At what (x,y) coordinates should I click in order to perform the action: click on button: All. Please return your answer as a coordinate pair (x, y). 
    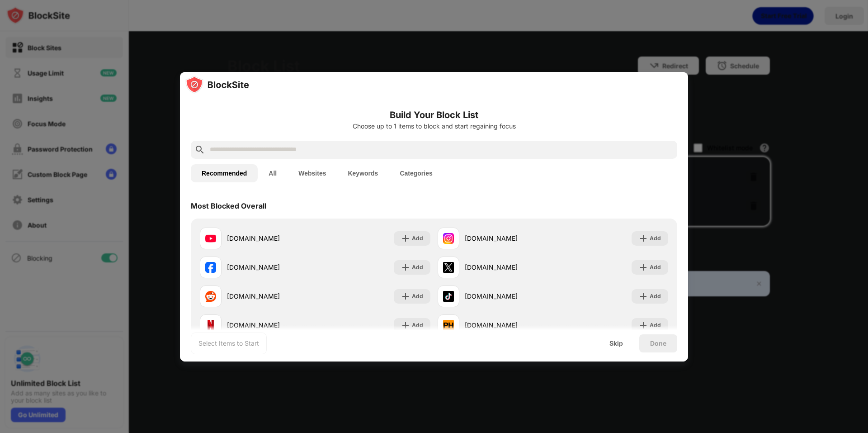
    Looking at the image, I should click on (273, 173).